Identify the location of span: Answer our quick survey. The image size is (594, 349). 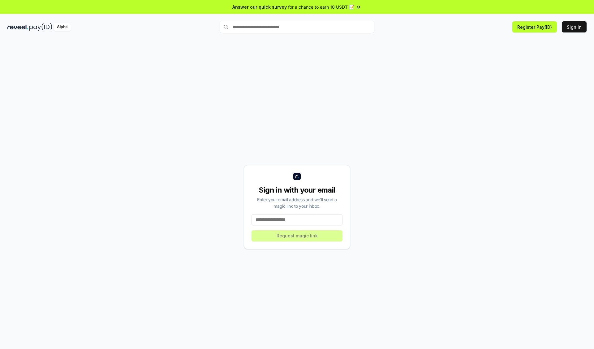
(259, 7).